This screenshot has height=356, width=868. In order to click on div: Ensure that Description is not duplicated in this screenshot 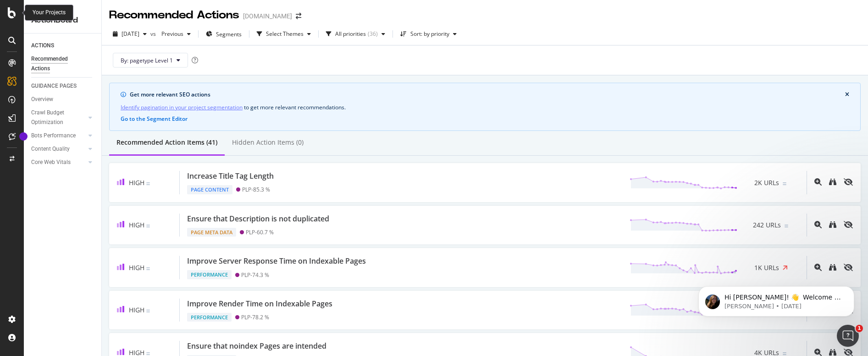, I will do `click(258, 219)`.